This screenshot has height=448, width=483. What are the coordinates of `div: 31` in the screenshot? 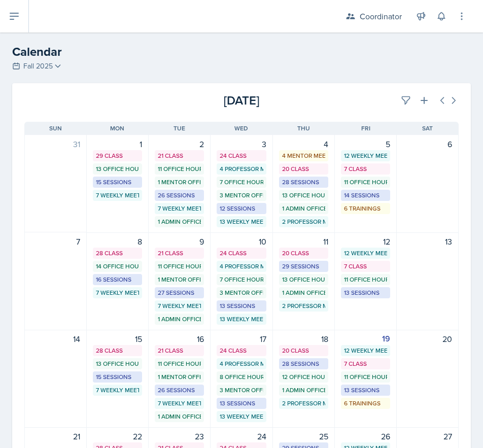 It's located at (55, 144).